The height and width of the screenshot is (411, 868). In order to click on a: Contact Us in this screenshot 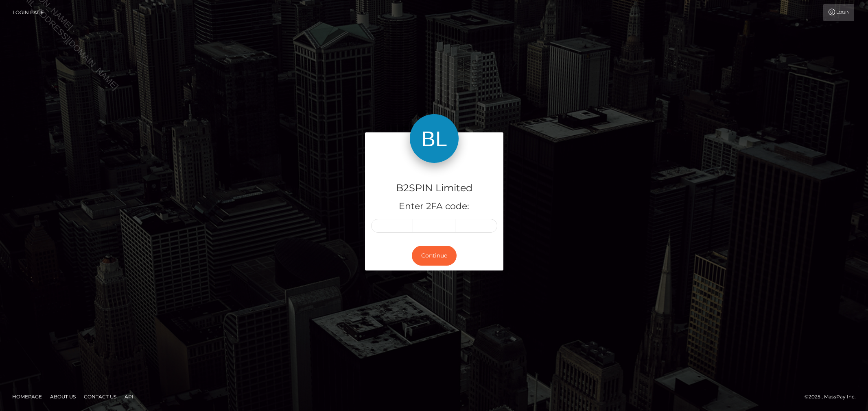, I will do `click(100, 397)`.